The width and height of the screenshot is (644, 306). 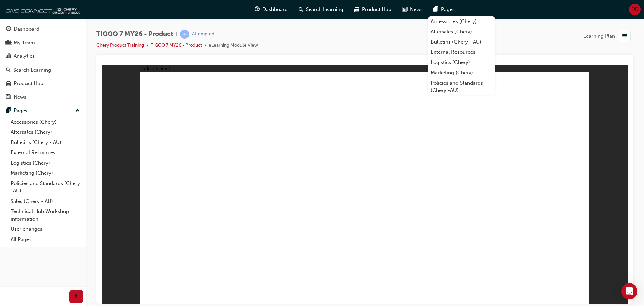 I want to click on div: Open Intercom Messenger, so click(x=629, y=291).